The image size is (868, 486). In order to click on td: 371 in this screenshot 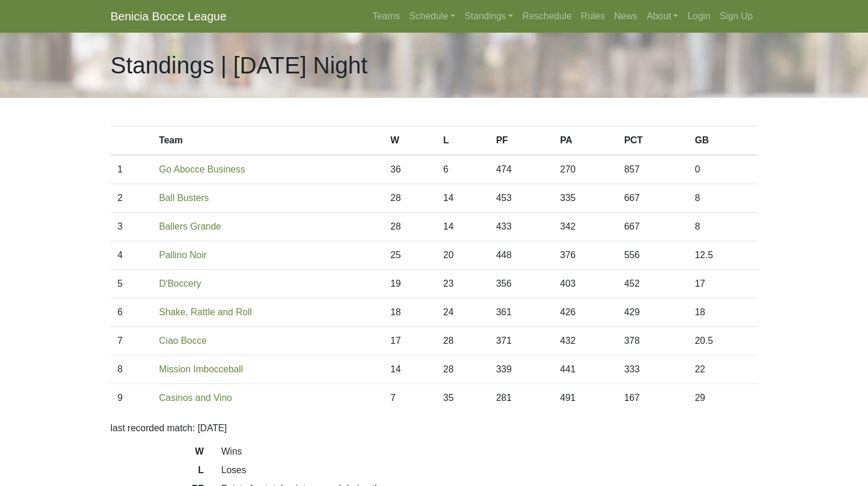, I will do `click(521, 341)`.